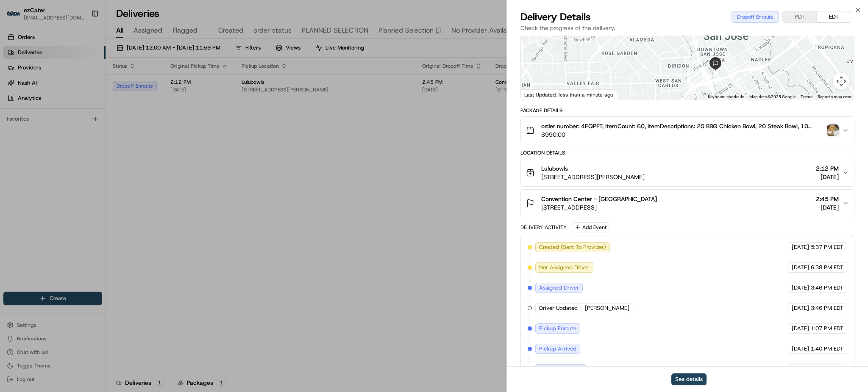  What do you see at coordinates (569, 95) in the screenshot?
I see `div: Last Updated: less than a minute ago` at bounding box center [569, 95].